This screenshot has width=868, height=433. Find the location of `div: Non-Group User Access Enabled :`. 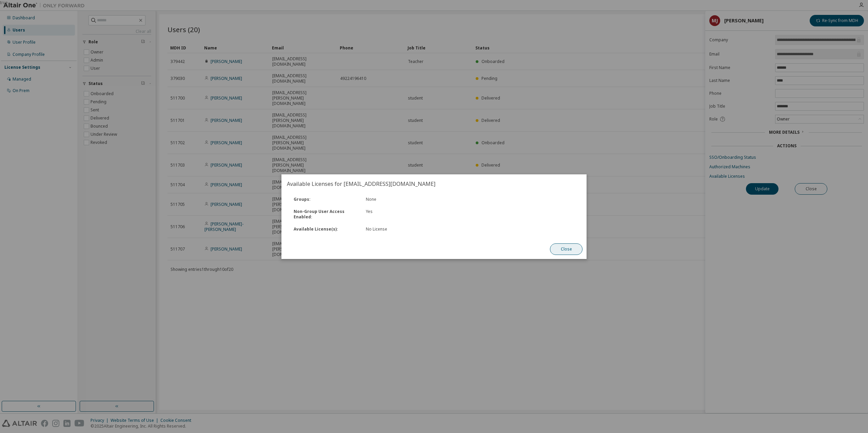

div: Non-Group User Access Enabled : is located at coordinates (326, 214).